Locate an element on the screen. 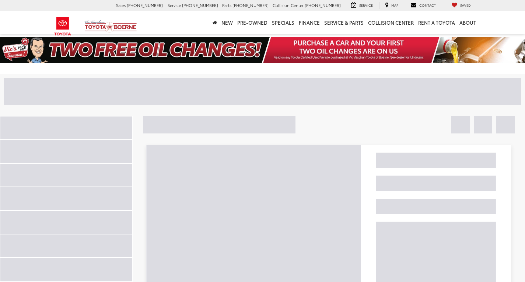 This screenshot has height=282, width=525. a: About is located at coordinates (468, 22).